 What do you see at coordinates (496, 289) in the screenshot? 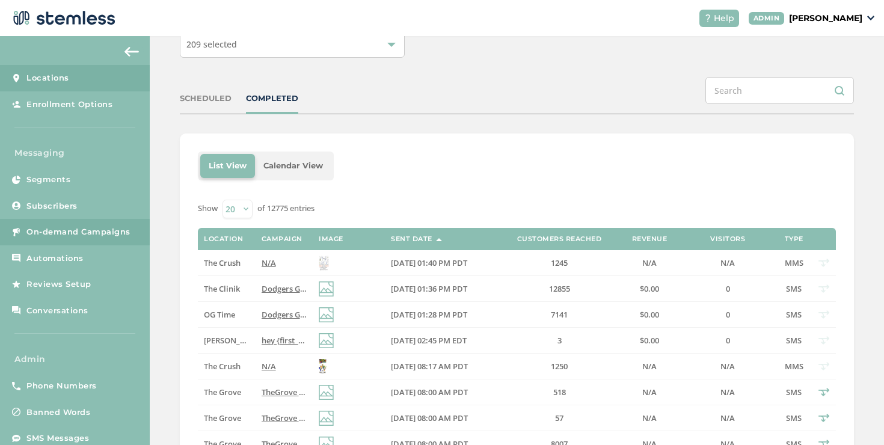
I see `span: Dodgers Game 1 Tonight! Score 40% Off Your favorite brands at OG time. Click the link to SCORE Bi...` at bounding box center [496, 289].